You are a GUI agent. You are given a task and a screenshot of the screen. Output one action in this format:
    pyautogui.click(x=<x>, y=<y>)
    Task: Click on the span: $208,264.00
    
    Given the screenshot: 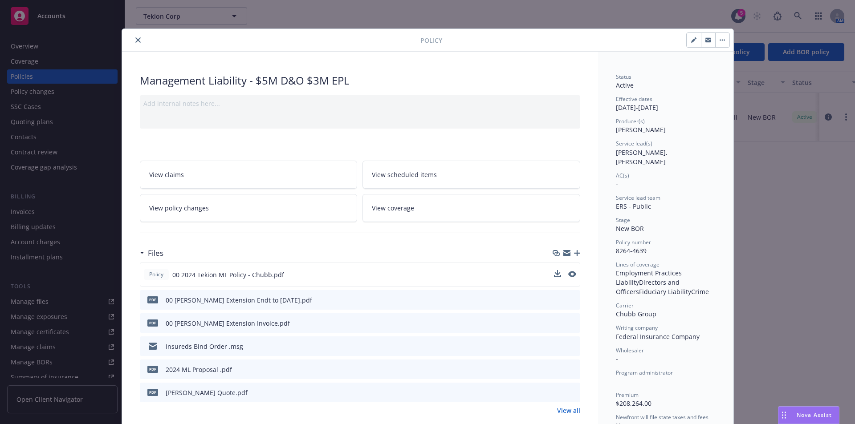 What is the action you would take?
    pyautogui.click(x=634, y=403)
    